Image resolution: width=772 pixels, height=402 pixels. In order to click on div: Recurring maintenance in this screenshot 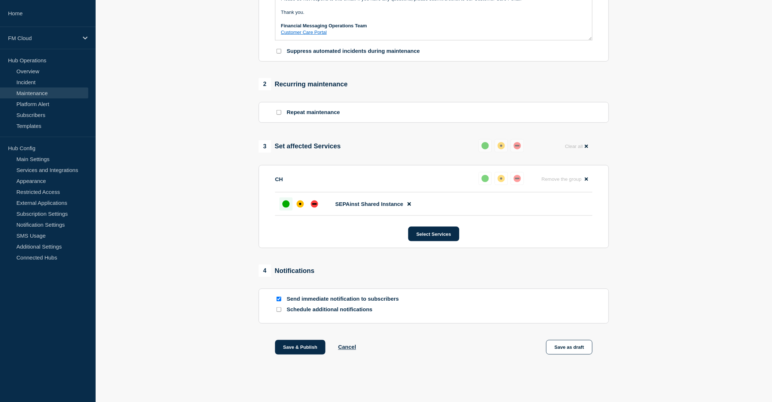, I will do `click(303, 84)`.